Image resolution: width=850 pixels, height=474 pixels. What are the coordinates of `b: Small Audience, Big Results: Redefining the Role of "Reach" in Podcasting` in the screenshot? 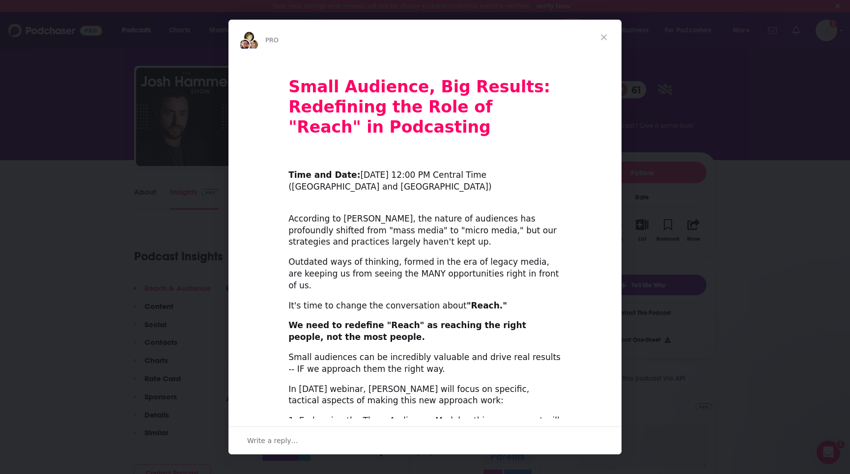 It's located at (419, 107).